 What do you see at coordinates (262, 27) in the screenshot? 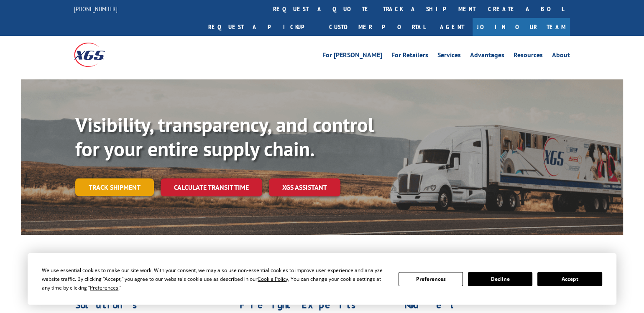
I see `a: Request a pickup` at bounding box center [262, 27].